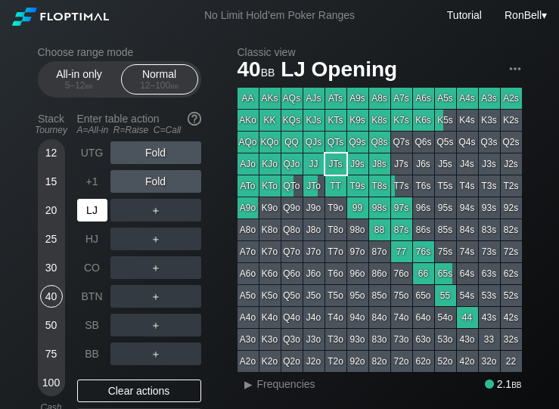 The width and height of the screenshot is (559, 409). Describe the element at coordinates (92, 296) in the screenshot. I see `div: BTN` at that location.